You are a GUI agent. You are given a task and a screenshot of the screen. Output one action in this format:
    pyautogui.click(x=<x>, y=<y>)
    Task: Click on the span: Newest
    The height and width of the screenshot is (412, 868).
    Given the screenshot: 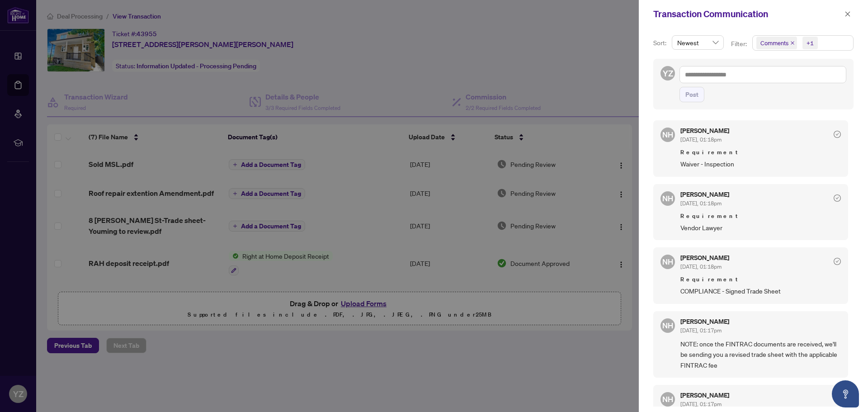 What is the action you would take?
    pyautogui.click(x=697, y=42)
    